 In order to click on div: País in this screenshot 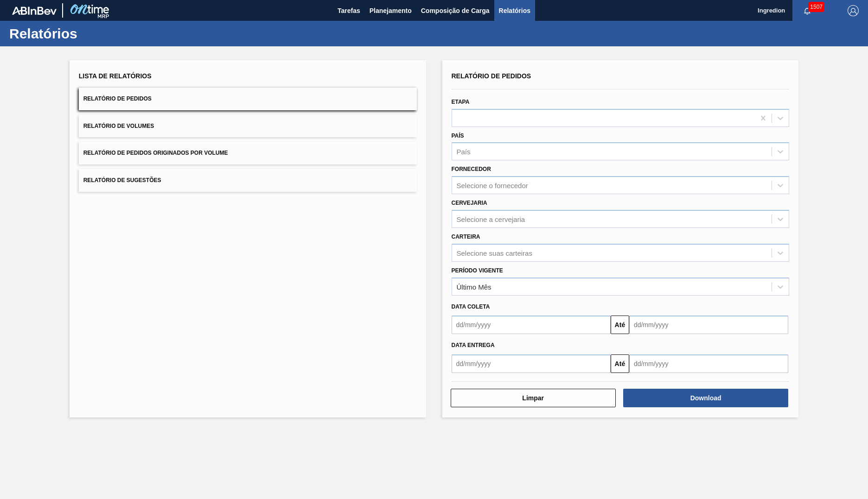, I will do `click(464, 151)`.